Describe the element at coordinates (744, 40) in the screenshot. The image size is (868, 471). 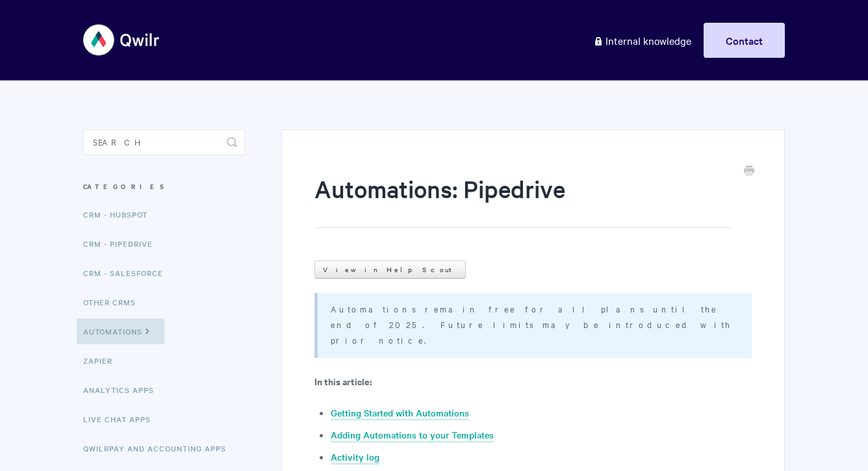
I see `a: Contact` at that location.